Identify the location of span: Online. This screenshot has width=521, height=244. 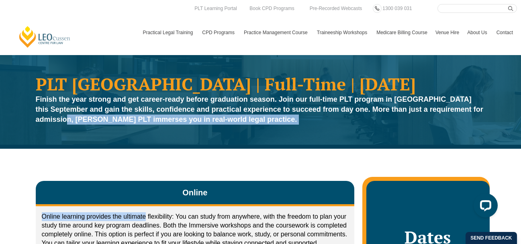
(195, 192).